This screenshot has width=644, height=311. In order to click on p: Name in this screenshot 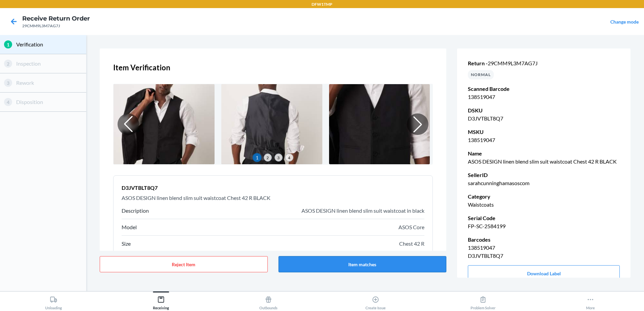, I will do `click(544, 153)`.